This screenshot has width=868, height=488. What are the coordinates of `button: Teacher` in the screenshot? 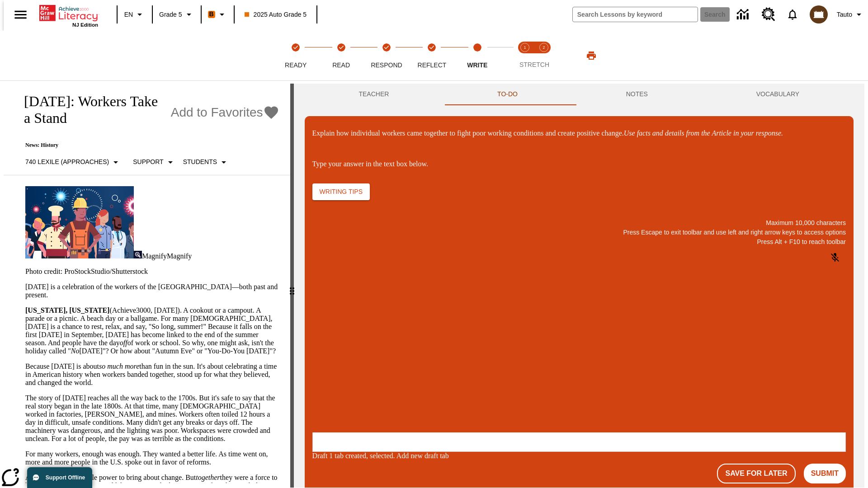 It's located at (374, 95).